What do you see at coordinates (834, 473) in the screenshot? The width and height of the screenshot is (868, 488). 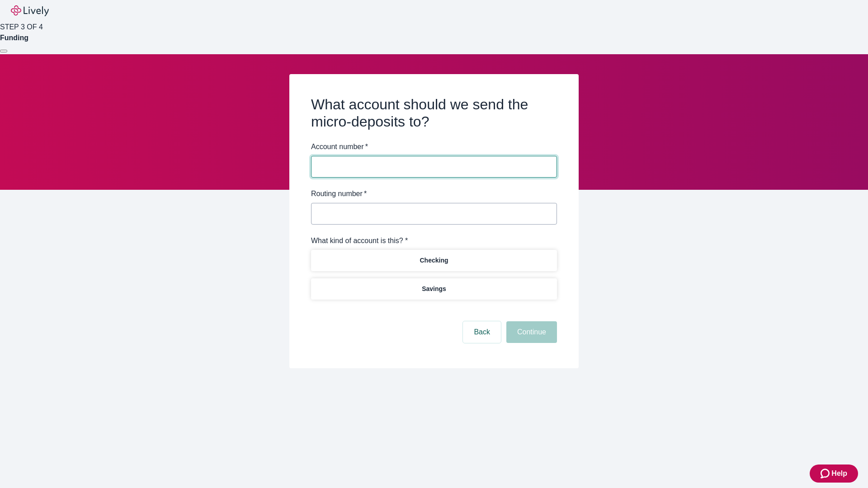 I see `button: Zendesk support iconHelp` at bounding box center [834, 473].